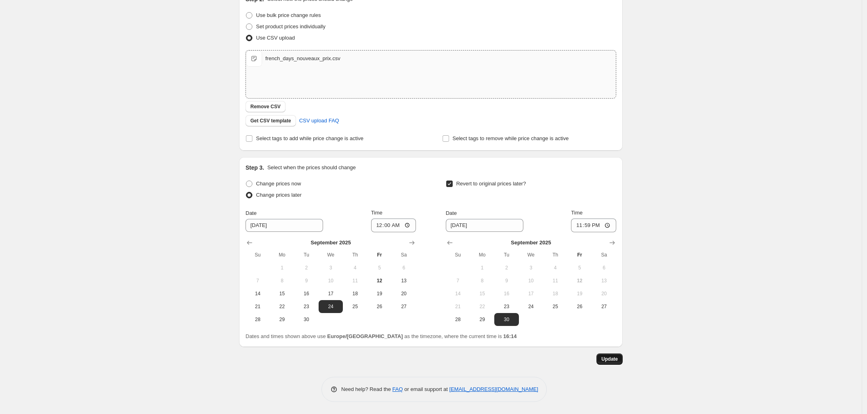 The width and height of the screenshot is (867, 414). What do you see at coordinates (282, 319) in the screenshot?
I see `span: 29` at bounding box center [282, 319].